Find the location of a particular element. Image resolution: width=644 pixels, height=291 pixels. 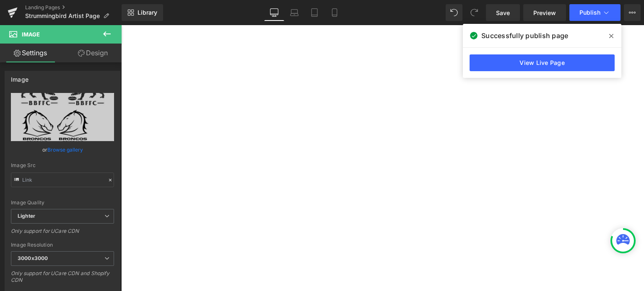

div: Image is located at coordinates (20, 77).